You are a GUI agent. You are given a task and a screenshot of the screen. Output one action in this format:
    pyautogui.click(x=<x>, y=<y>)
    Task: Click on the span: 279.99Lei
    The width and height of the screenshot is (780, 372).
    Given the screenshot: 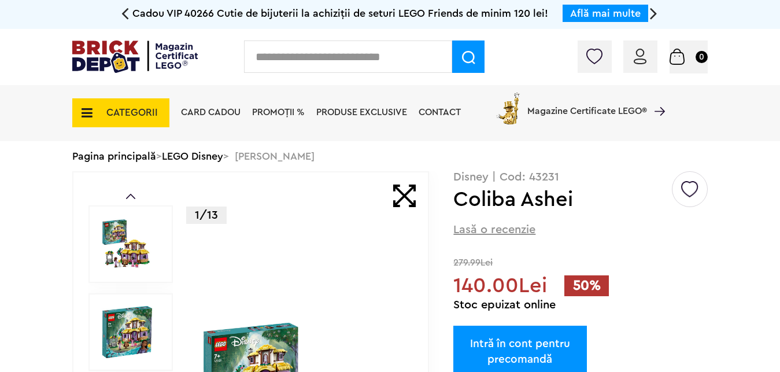 What is the action you would take?
    pyautogui.click(x=581, y=263)
    